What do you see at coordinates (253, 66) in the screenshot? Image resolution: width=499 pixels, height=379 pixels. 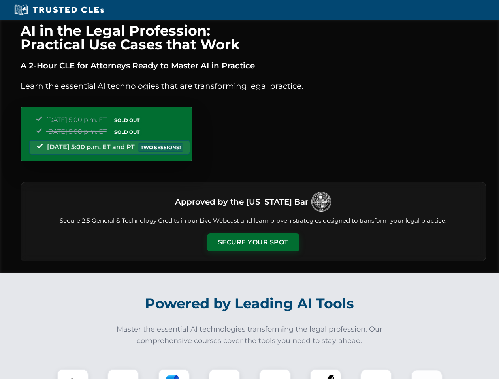 I see `p: A 2-Hour CLE for Attorneys Ready to Master AI in Practice` at bounding box center [253, 66].